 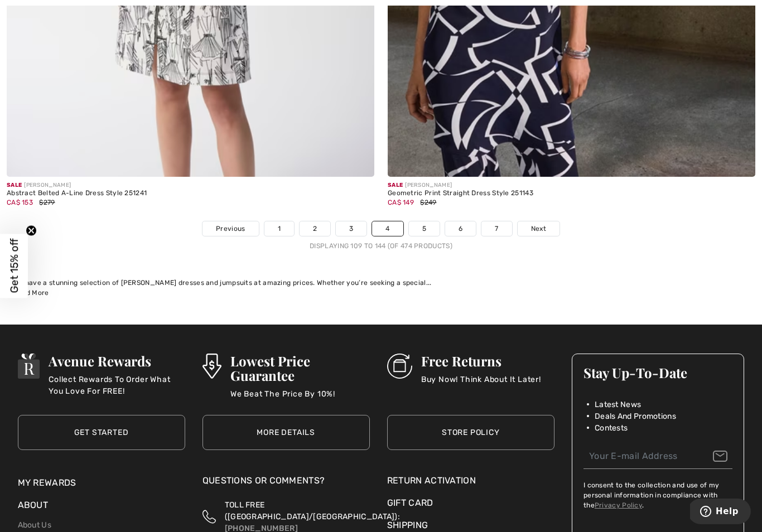 What do you see at coordinates (618, 505) in the screenshot?
I see `a: Privacy Policy` at bounding box center [618, 505].